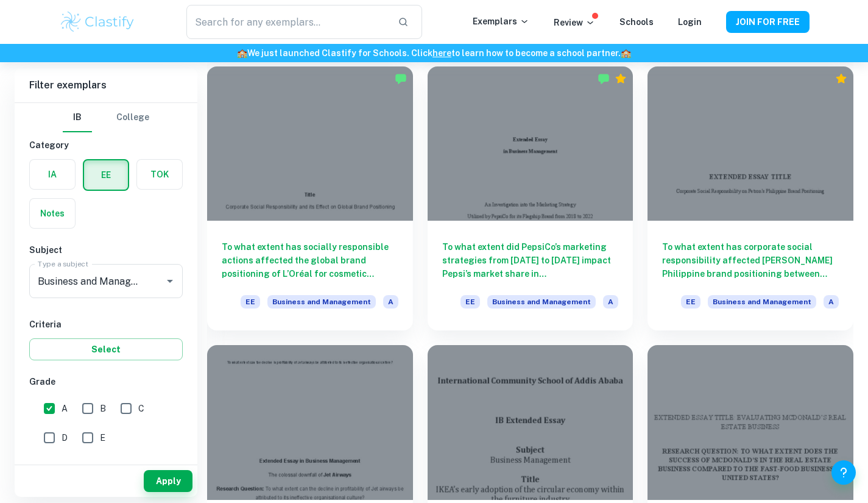 The width and height of the screenshot is (868, 503). Describe the element at coordinates (434, 53) in the screenshot. I see `h6: We just launched Clastify for Schools. Click to learn how to become a school partner.` at that location.